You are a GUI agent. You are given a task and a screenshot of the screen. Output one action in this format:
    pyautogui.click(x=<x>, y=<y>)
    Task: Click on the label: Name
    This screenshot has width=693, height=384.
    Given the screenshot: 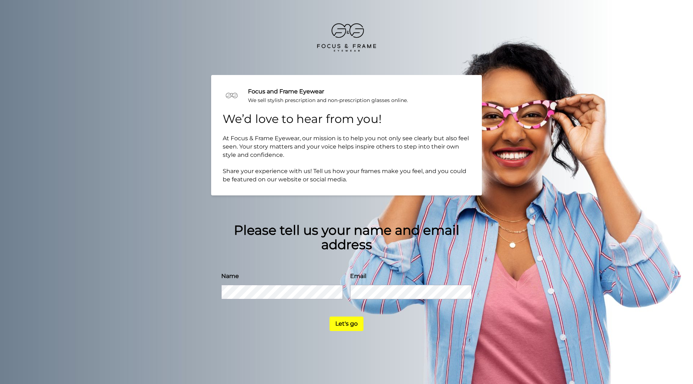 What is the action you would take?
    pyautogui.click(x=230, y=276)
    